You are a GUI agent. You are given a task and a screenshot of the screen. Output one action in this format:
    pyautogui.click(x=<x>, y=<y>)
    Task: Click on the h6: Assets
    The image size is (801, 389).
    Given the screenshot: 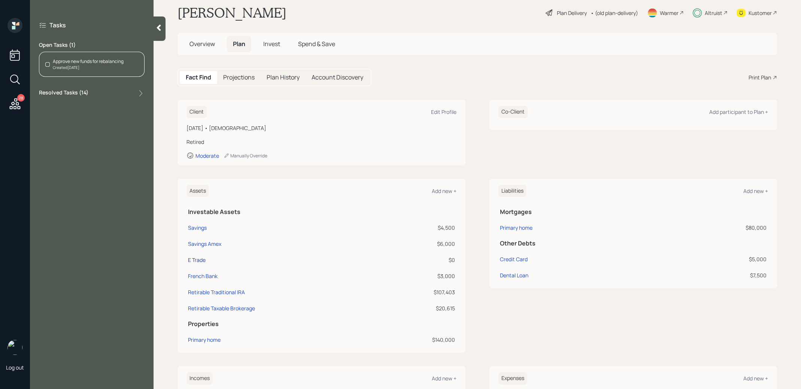 What is the action you would take?
    pyautogui.click(x=198, y=191)
    